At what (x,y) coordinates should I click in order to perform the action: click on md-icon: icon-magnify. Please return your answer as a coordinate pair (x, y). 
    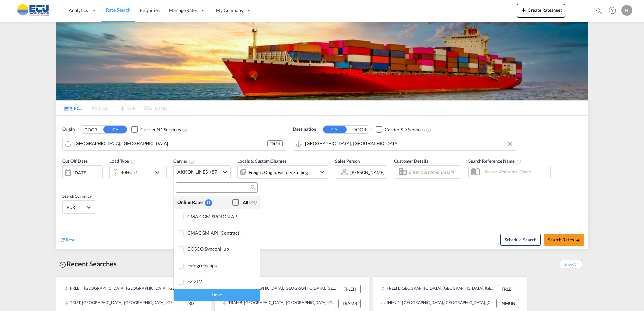
    Looking at the image, I should click on (252, 188).